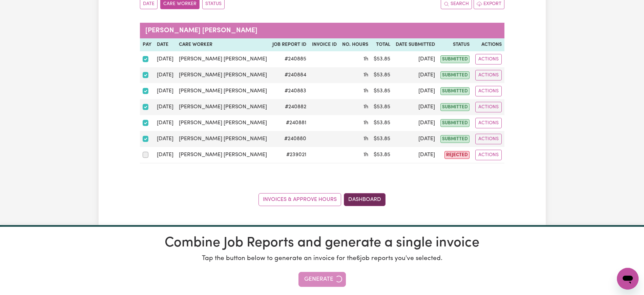 The width and height of the screenshot is (644, 295). What do you see at coordinates (455, 45) in the screenshot?
I see `th: Status` at bounding box center [455, 45].